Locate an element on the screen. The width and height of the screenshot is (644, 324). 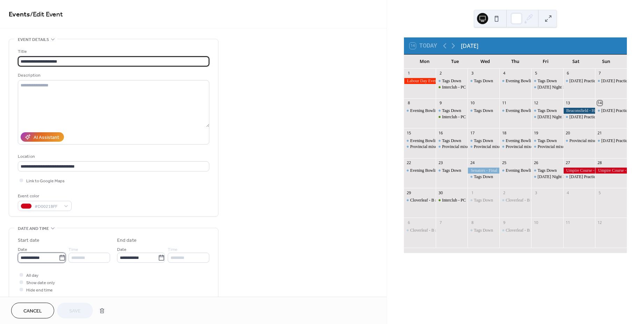
div: 24 is located at coordinates (472, 163).